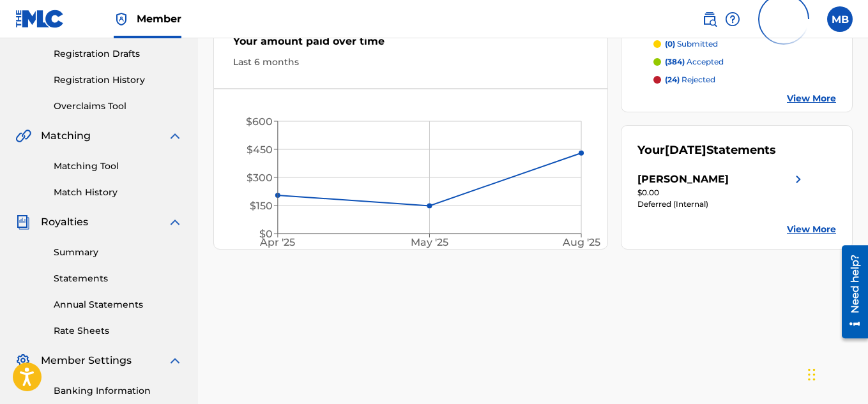 The image size is (868, 404). What do you see at coordinates (118, 192) in the screenshot?
I see `a: Match History` at bounding box center [118, 192].